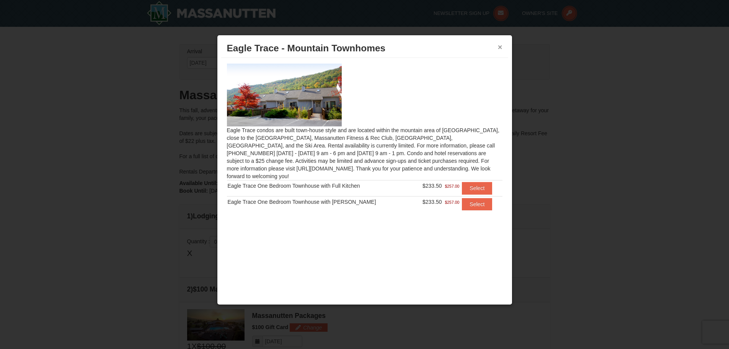 The height and width of the screenshot is (349, 729). I want to click on div: Eagle Trace condos are built town-house style and are located within the mountain area of [GEOGRA..., so click(365, 141).